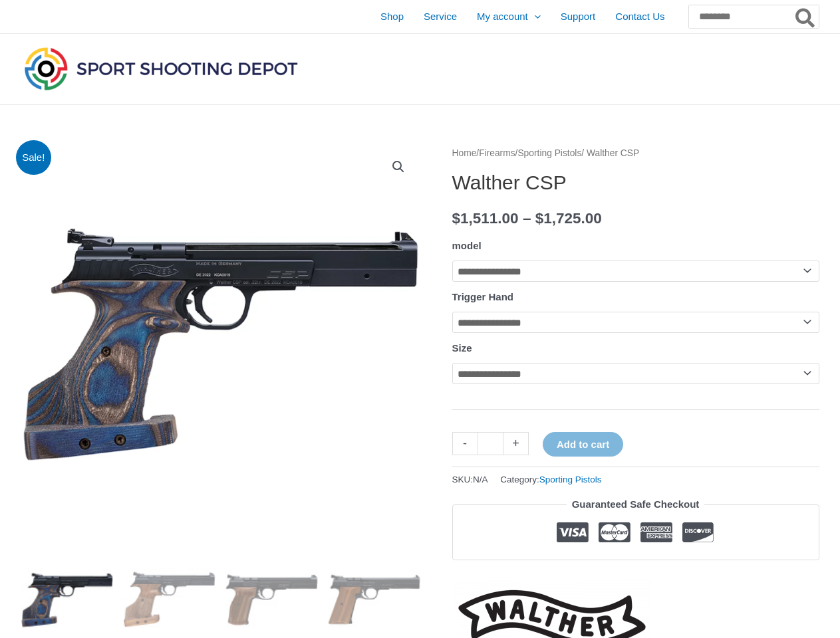  Describe the element at coordinates (464, 153) in the screenshot. I see `a: Home` at that location.